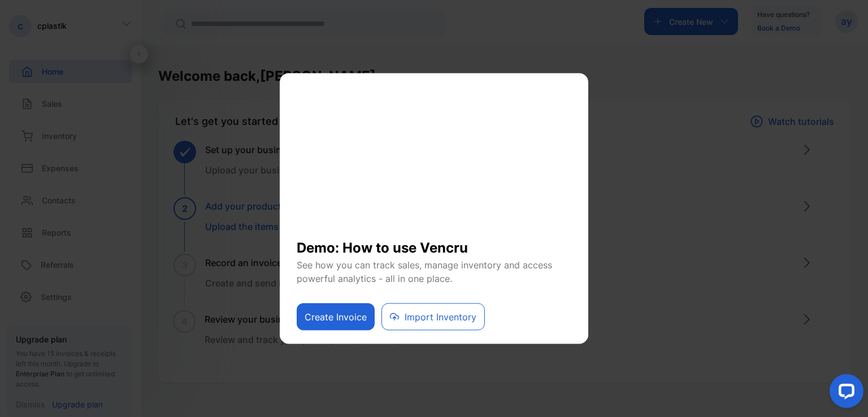  What do you see at coordinates (336, 317) in the screenshot?
I see `button: Create Invoice` at bounding box center [336, 317].